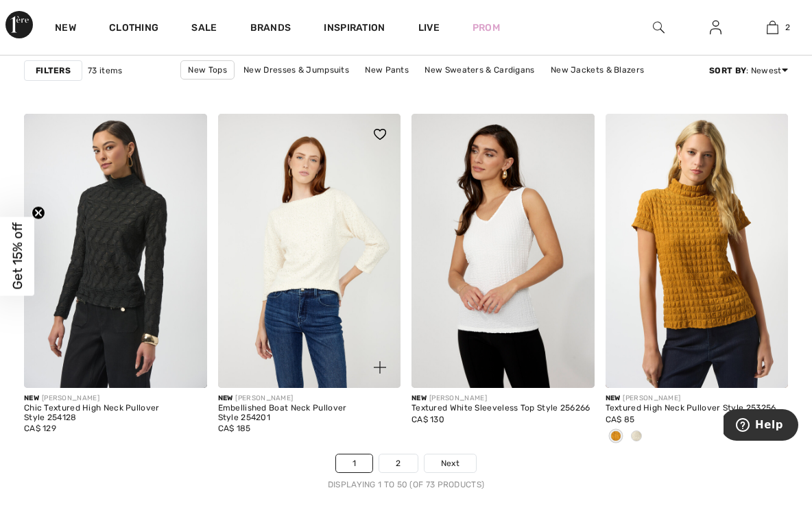  Describe the element at coordinates (134, 29) in the screenshot. I see `a: Clothing` at that location.